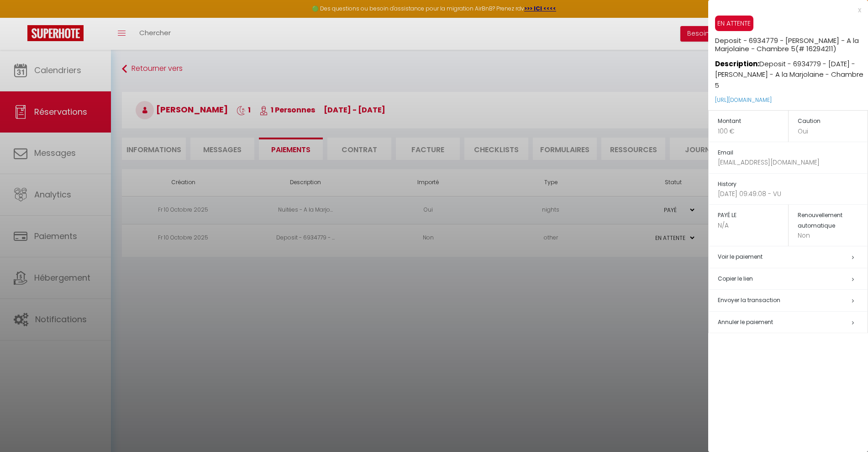 Image resolution: width=868 pixels, height=452 pixels. I want to click on p: Non, so click(833, 236).